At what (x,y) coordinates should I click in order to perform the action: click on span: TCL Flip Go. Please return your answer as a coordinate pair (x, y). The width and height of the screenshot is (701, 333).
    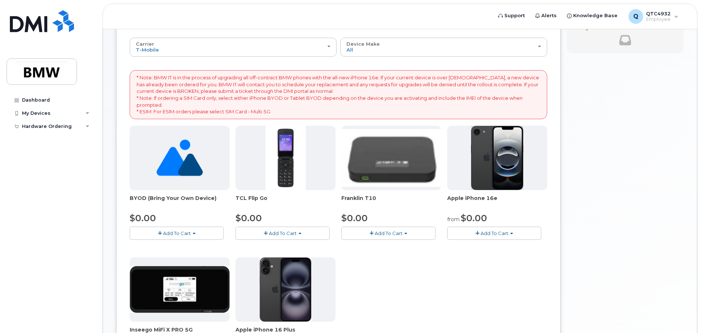
    Looking at the image, I should click on (285, 202).